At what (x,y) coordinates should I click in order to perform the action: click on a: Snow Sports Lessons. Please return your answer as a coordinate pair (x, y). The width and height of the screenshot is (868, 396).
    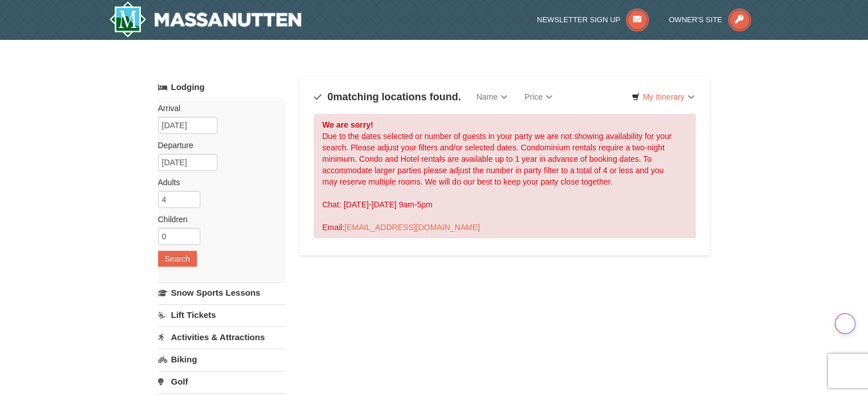
    Looking at the image, I should click on (222, 292).